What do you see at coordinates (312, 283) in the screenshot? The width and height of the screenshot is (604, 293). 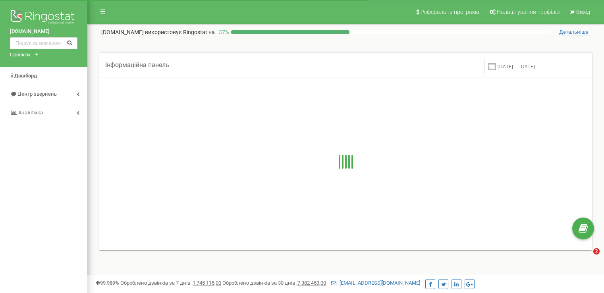 I see `u: 7 382 453,00` at bounding box center [312, 283].